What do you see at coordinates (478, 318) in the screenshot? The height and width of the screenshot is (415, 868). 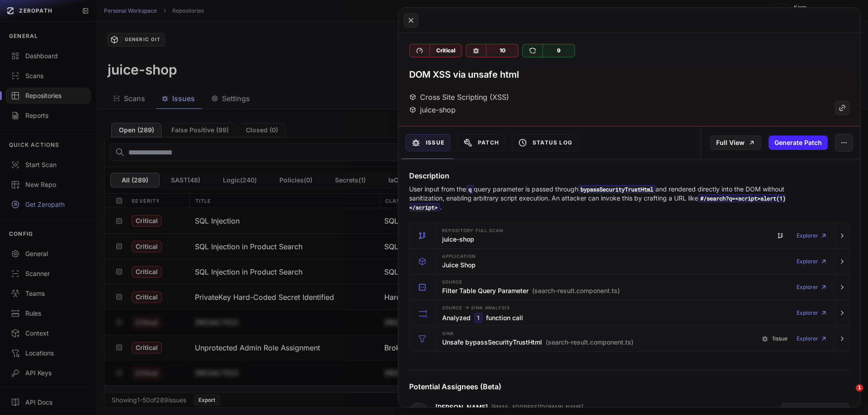 I see `code: 1` at bounding box center [478, 318].